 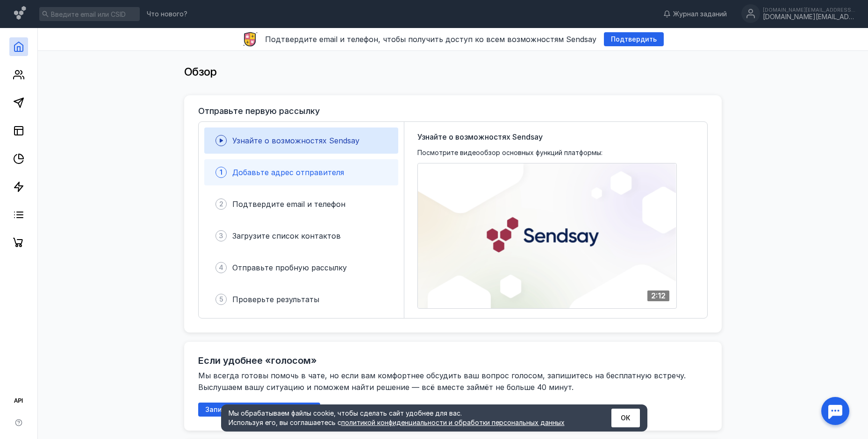 I want to click on span: Загрузите список контактов, so click(x=286, y=236).